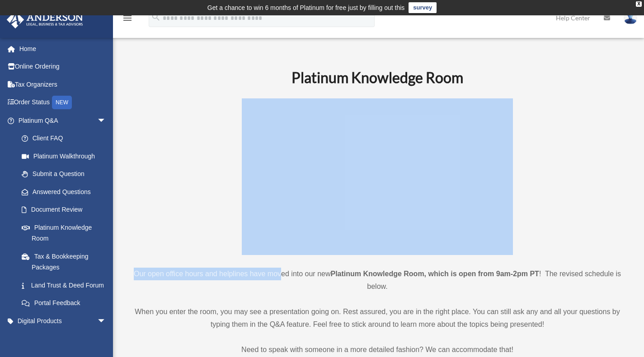 This screenshot has height=357, width=644. I want to click on a: Digital Productsarrow_drop_down, so click(63, 321).